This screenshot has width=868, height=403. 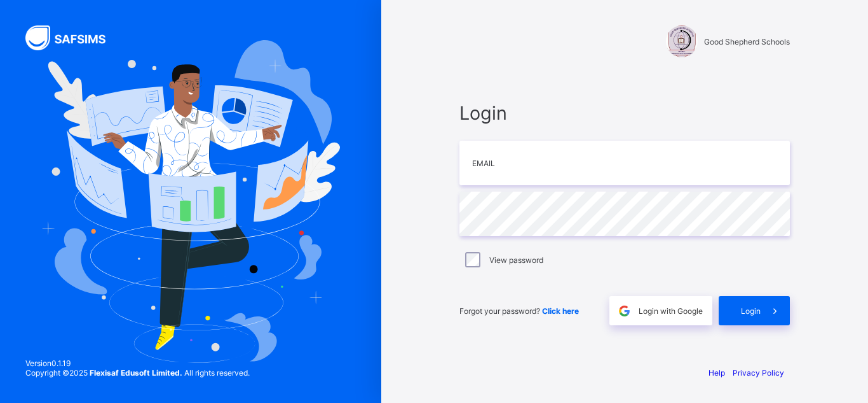 What do you see at coordinates (758, 372) in the screenshot?
I see `a: Privacy Policy` at bounding box center [758, 372].